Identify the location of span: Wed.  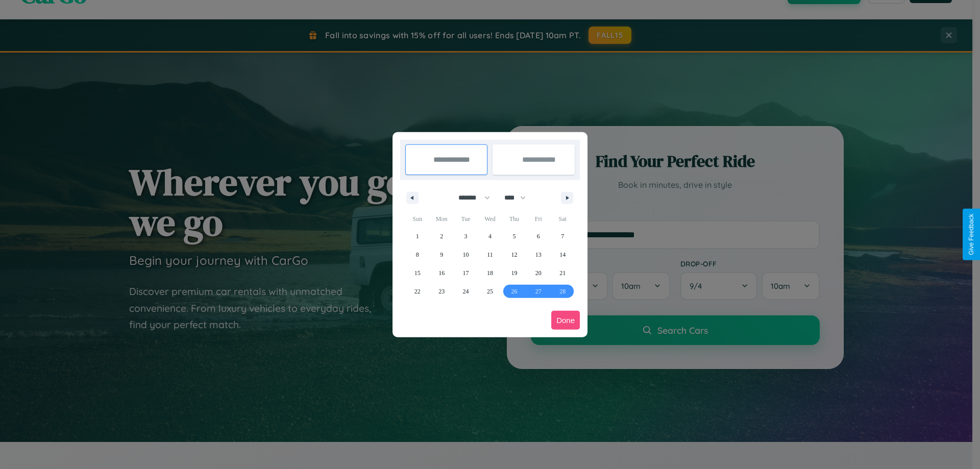
(490, 219).